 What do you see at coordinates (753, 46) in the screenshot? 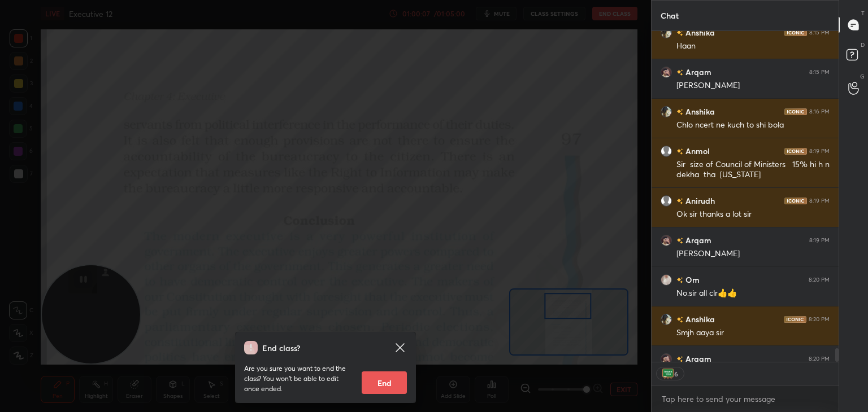
I see `div: Haan` at bounding box center [753, 46].